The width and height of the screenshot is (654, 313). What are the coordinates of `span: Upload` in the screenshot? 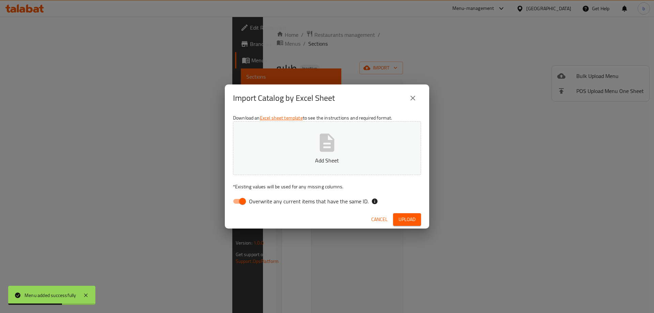 It's located at (407, 220).